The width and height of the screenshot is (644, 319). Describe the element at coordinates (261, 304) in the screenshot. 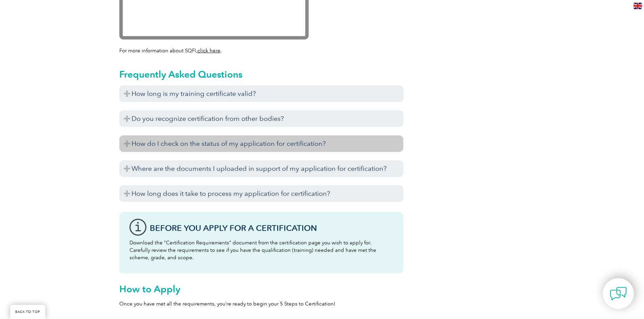

I see `p: Once you have met all the requirements, you’re ready to begin your 5 Steps to Certification!` at that location.